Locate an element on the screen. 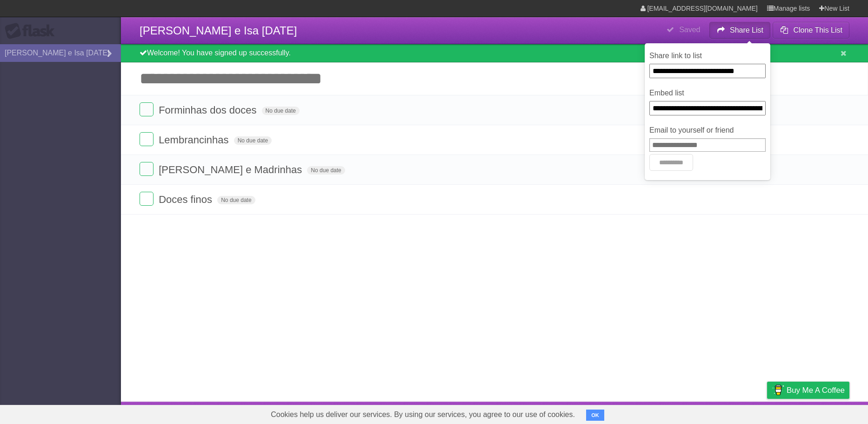 This screenshot has width=868, height=424. button: Clone This List is located at coordinates (811, 30).